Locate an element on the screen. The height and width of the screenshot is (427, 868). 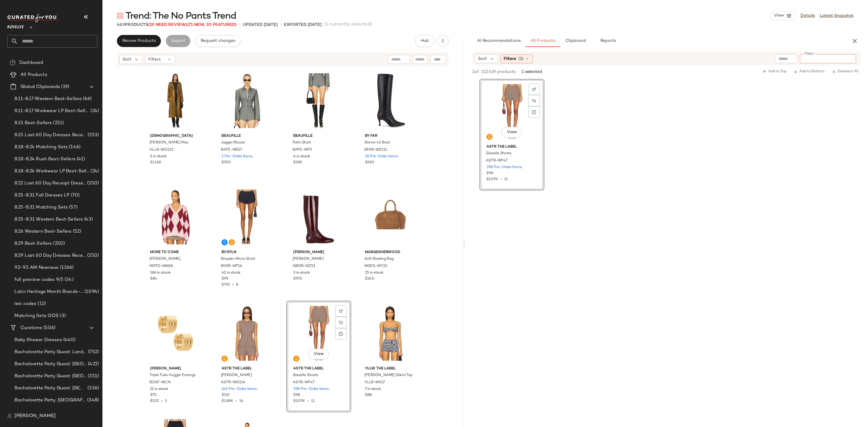
span: Trend: The No Pants Trend is located at coordinates (181, 17).